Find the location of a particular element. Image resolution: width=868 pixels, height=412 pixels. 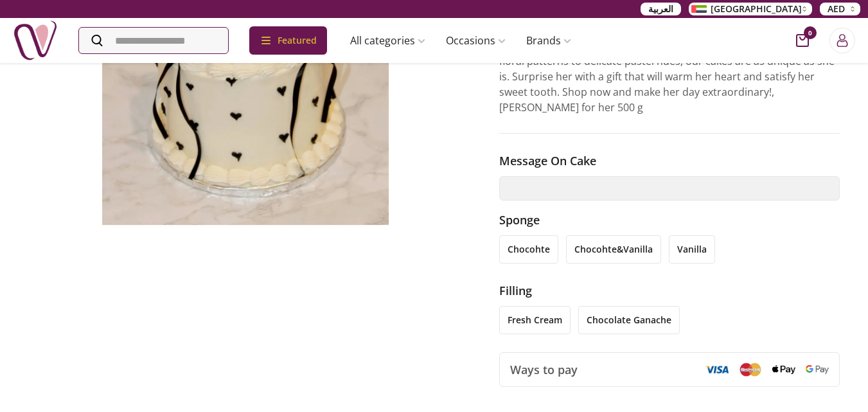

h3: Message on cake is located at coordinates (670, 161).